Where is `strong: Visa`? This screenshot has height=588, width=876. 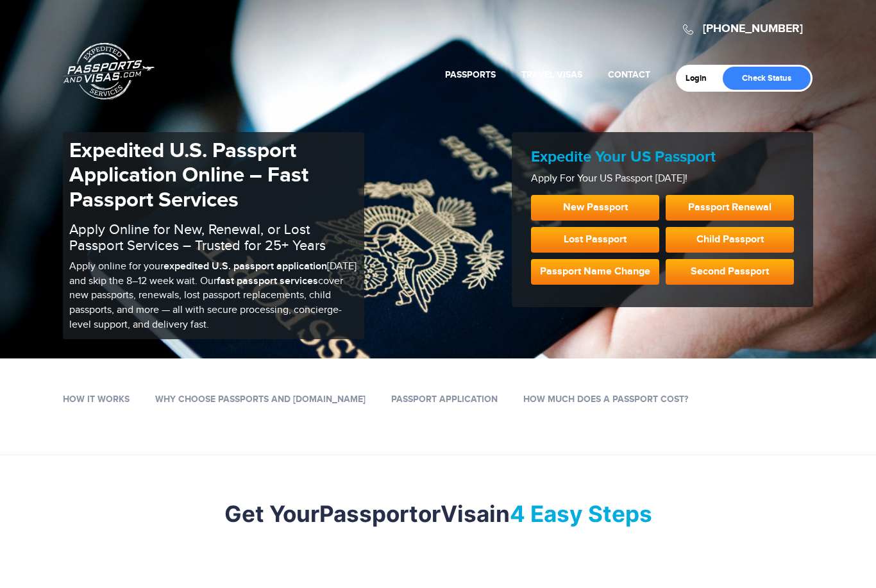 strong: Visa is located at coordinates (465, 514).